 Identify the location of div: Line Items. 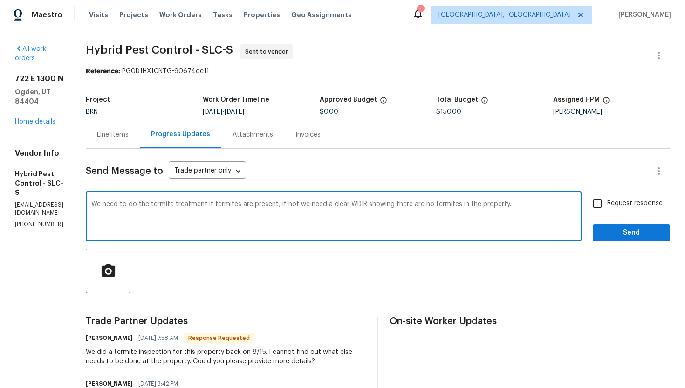
(113, 135).